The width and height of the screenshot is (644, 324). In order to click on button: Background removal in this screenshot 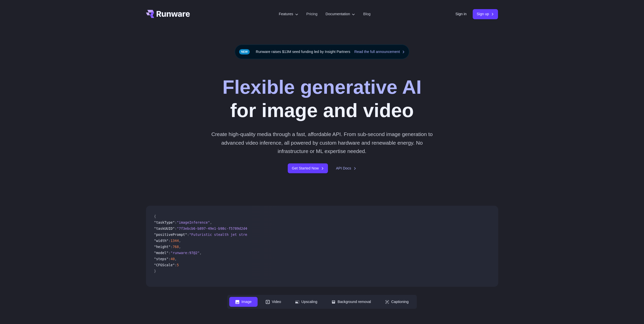, I will do `click(351, 301)`.